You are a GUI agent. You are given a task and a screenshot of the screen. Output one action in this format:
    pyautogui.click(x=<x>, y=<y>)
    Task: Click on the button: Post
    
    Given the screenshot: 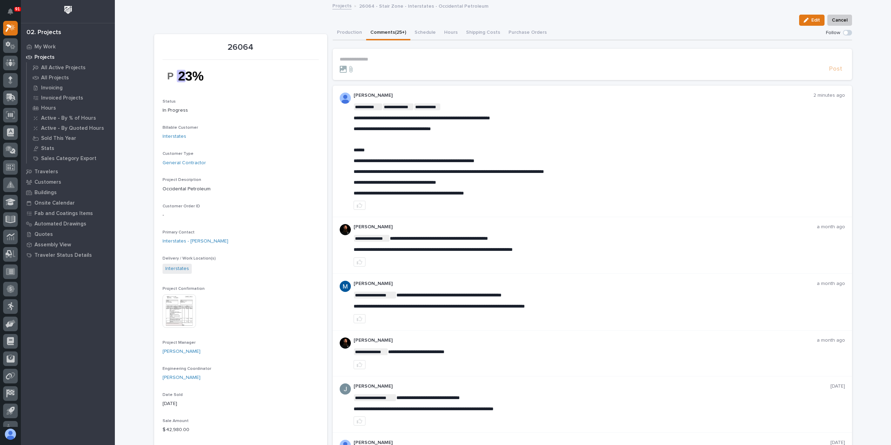 What is the action you would take?
    pyautogui.click(x=836, y=69)
    